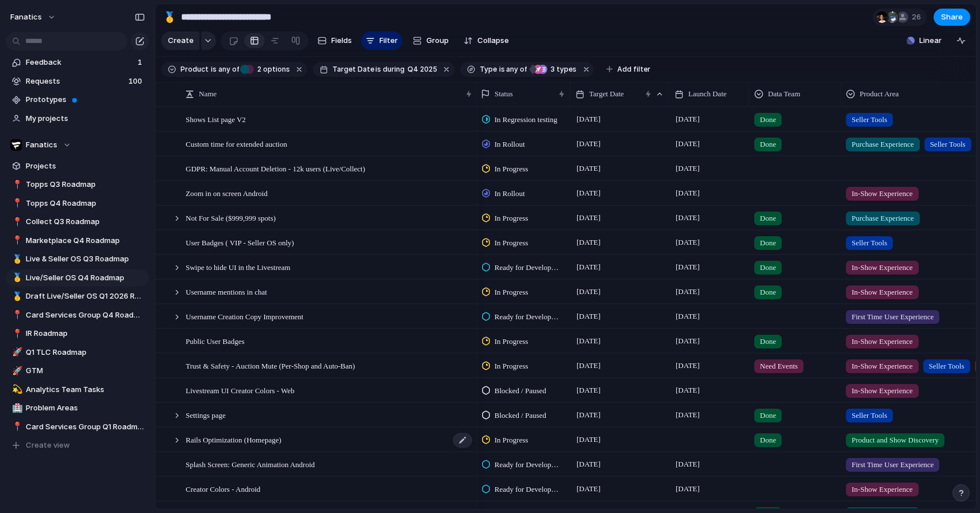  What do you see at coordinates (78, 259) in the screenshot?
I see `a: 🥇Live & Seller OS Q3 Roadmap` at bounding box center [78, 259].